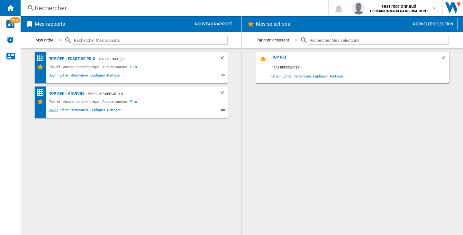  I want to click on b: FR MARIONNAUD SANS DISCOUNT, so click(399, 11).